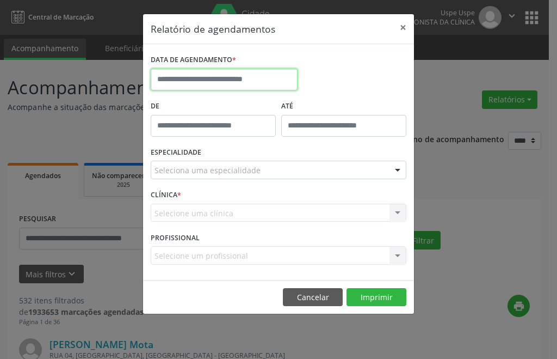  I want to click on button: Close, so click(403, 27).